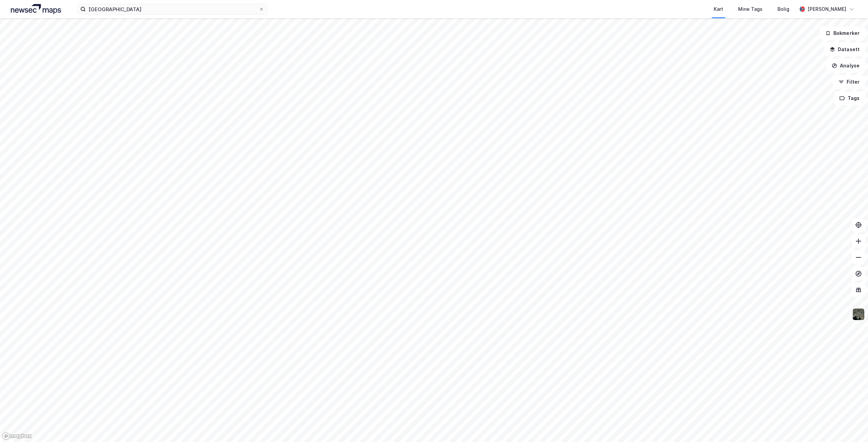 This screenshot has height=442, width=868. Describe the element at coordinates (859, 314) in the screenshot. I see `img: 9k=` at that location.